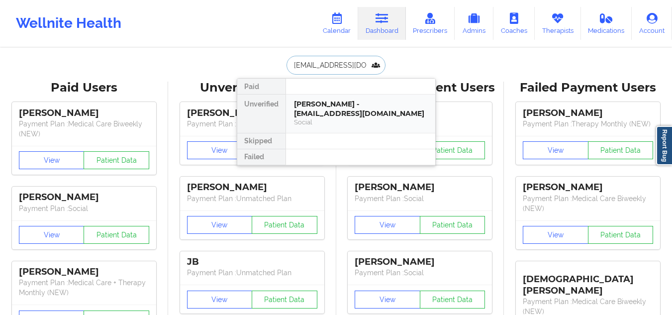 The height and width of the screenshot is (315, 672). What do you see at coordinates (261, 114) in the screenshot?
I see `div: Unverified` at bounding box center [261, 114].